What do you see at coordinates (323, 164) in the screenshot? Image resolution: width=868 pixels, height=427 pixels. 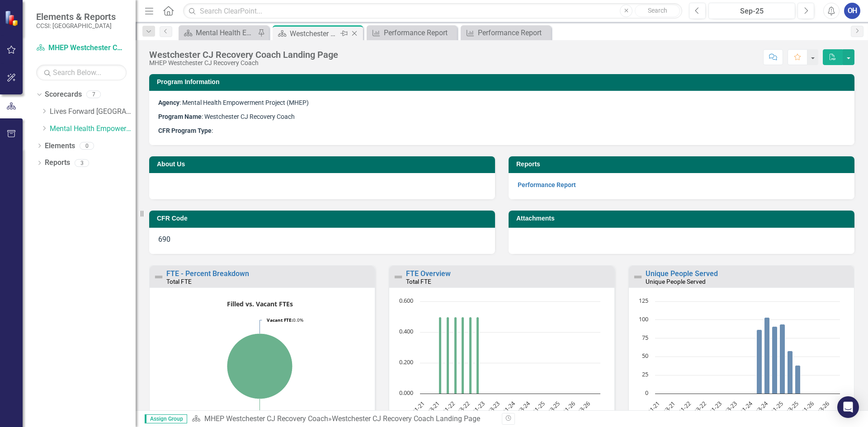 I see `h3: About Us` at bounding box center [323, 164].